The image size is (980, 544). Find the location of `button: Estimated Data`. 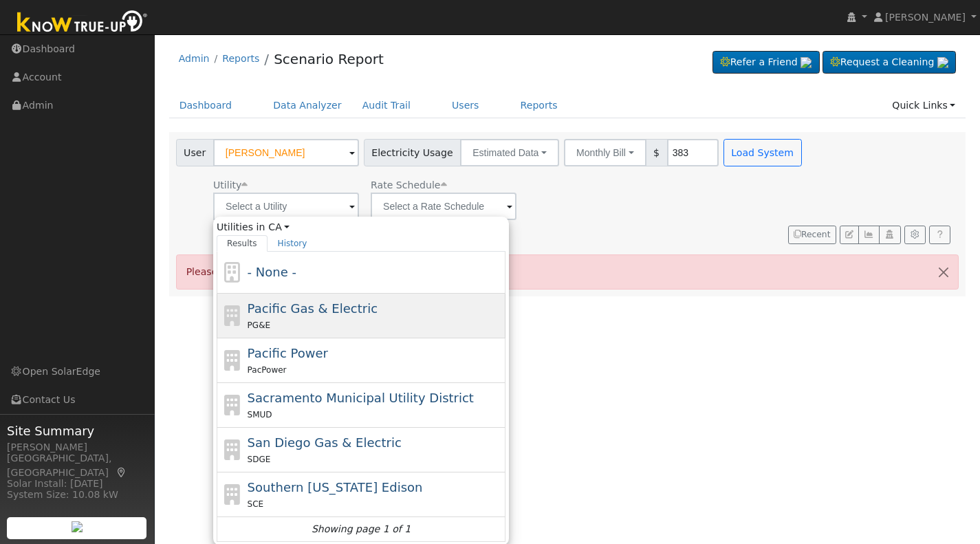

button: Estimated Data is located at coordinates (510, 153).